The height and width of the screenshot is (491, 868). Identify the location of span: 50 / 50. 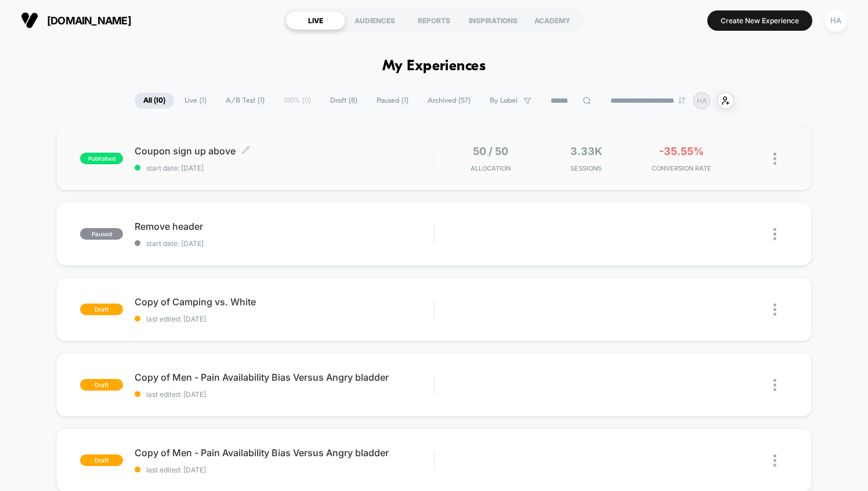
(490, 151).